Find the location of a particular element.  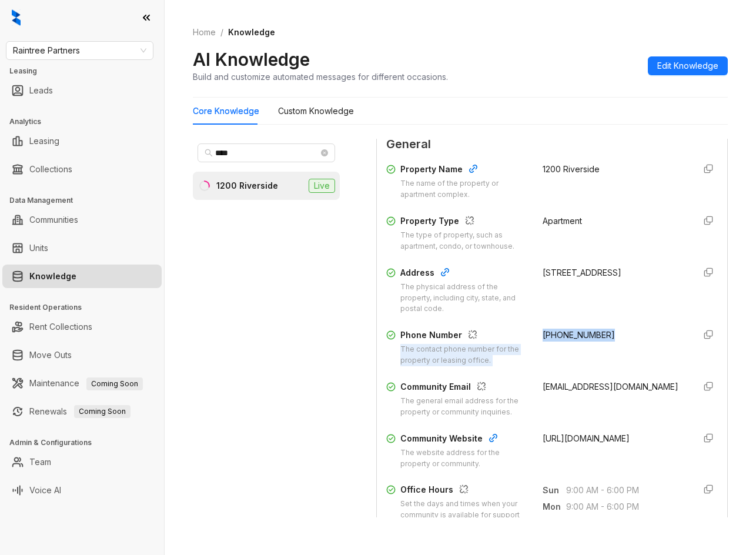

span: close-circle is located at coordinates (325, 152).